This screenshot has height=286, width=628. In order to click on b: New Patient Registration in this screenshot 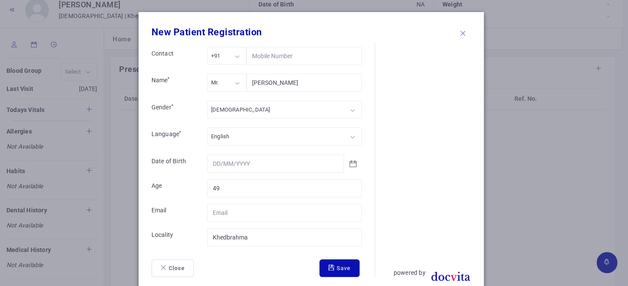, I will do `click(207, 32)`.